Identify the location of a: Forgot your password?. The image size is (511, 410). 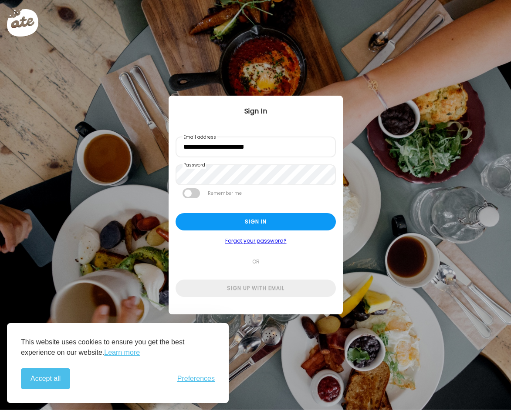
(255, 241).